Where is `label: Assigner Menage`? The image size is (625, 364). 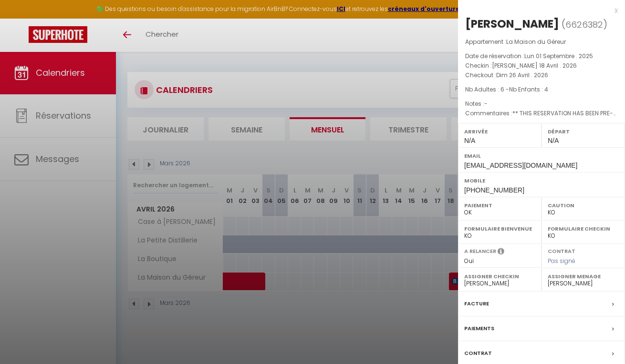 label: Assigner Menage is located at coordinates (583, 277).